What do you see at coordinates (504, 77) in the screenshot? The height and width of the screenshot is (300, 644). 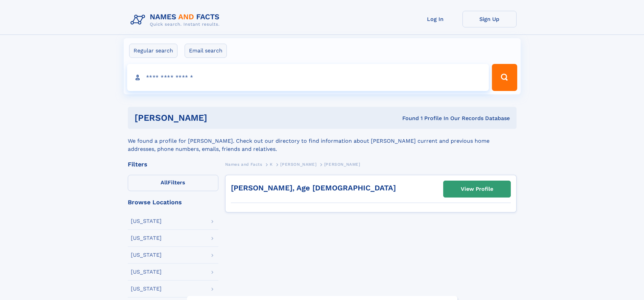 I see `button: Search Button` at bounding box center [504, 77].